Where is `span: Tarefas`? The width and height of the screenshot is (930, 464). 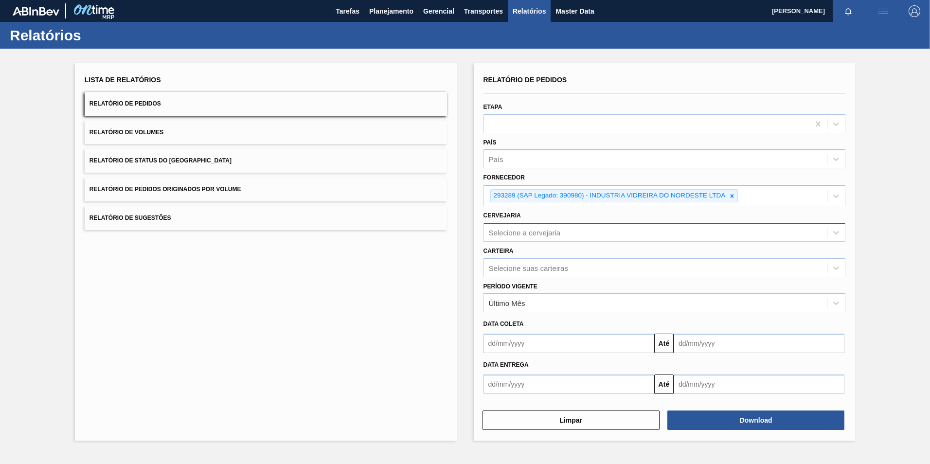 span: Tarefas is located at coordinates (347, 11).